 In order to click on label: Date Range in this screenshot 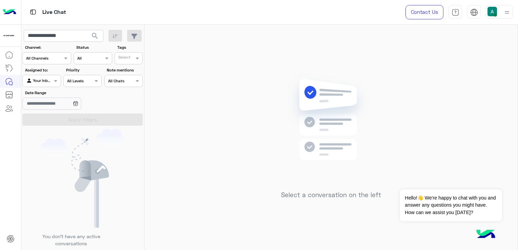, I will do `click(63, 93)`.